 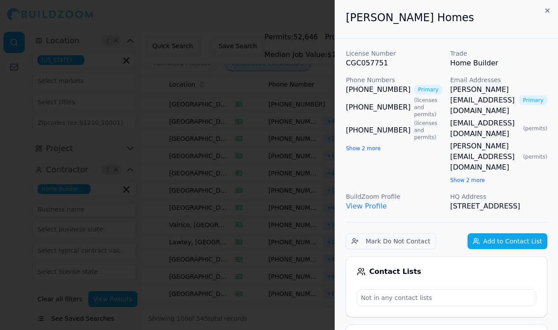 I want to click on a: View Profile, so click(x=366, y=206).